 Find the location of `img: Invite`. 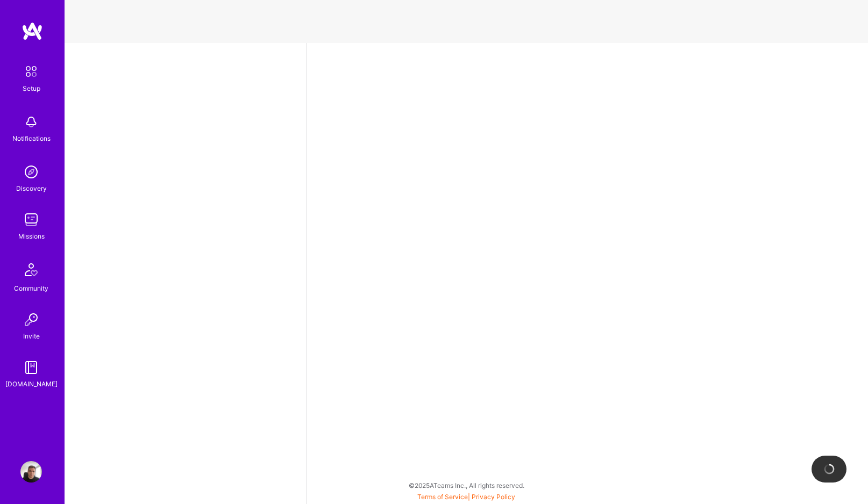

img: Invite is located at coordinates (31, 319).